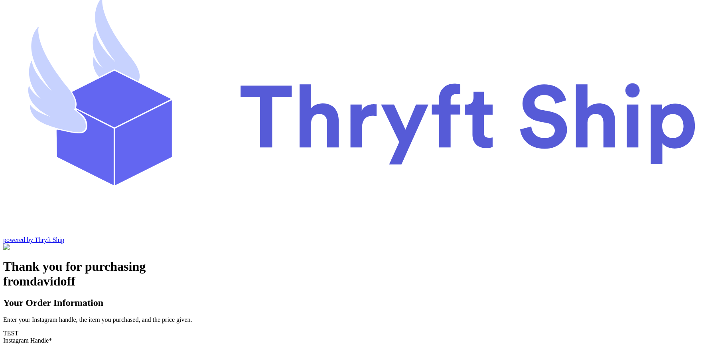  I want to click on label: Instagram Handle, so click(28, 340).